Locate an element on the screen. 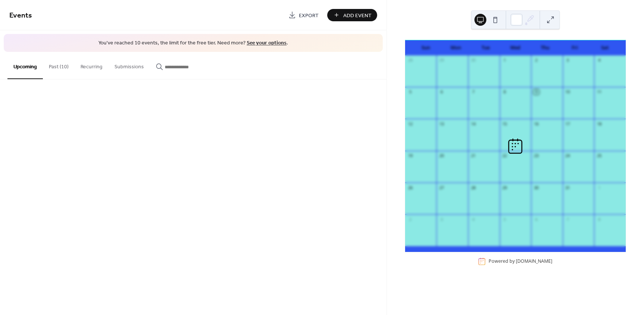 The image size is (644, 315). button: Submissions is located at coordinates (129, 65).